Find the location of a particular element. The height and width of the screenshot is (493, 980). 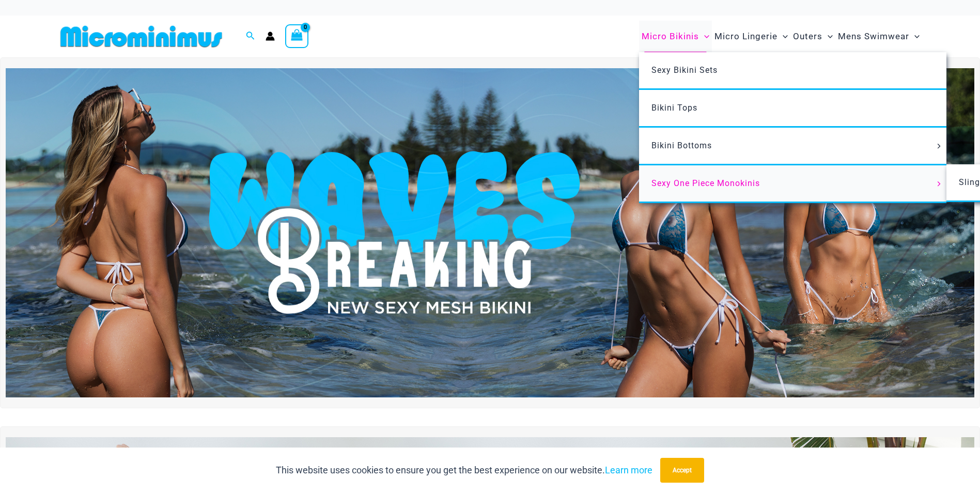

span: Sexy One Piece Monokinis is located at coordinates (706, 183).